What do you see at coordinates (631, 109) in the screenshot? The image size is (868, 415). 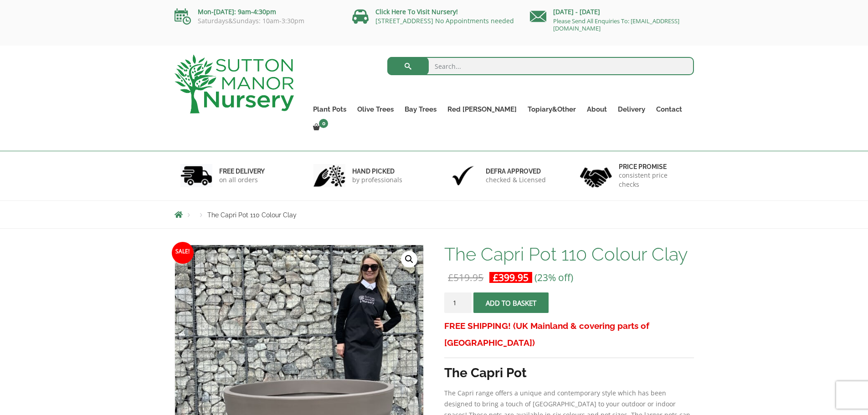 I see `a: Delivery` at bounding box center [631, 109].